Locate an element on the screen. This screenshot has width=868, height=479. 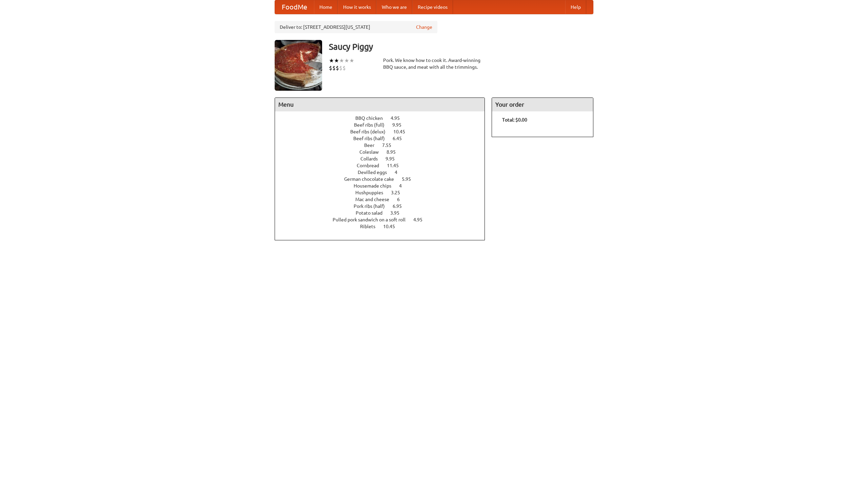
span: Beef ribs (delux) is located at coordinates (371, 132).